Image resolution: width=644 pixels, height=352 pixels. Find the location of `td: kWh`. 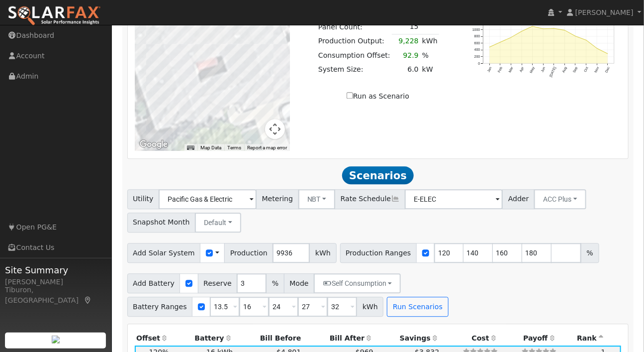

td: kWh is located at coordinates (430, 41).